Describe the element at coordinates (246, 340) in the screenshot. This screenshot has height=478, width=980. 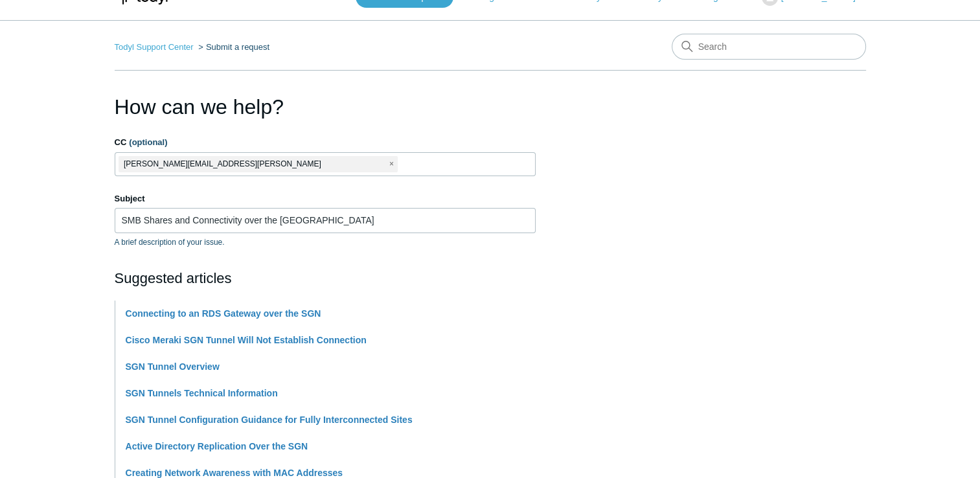
I see `a: Cisco Meraki SGN Tunnel Will Not Establish Connection` at that location.